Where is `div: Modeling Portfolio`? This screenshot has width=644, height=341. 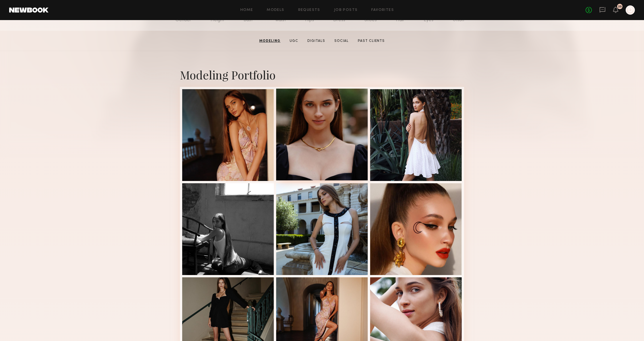 div: Modeling Portfolio is located at coordinates (322, 74).